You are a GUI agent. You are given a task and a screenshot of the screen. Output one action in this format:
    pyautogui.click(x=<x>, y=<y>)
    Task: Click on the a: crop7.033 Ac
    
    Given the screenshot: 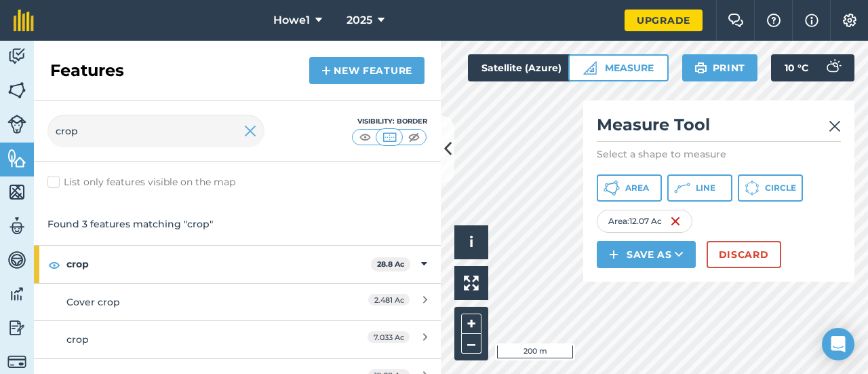 What is the action you would take?
    pyautogui.click(x=237, y=339)
    